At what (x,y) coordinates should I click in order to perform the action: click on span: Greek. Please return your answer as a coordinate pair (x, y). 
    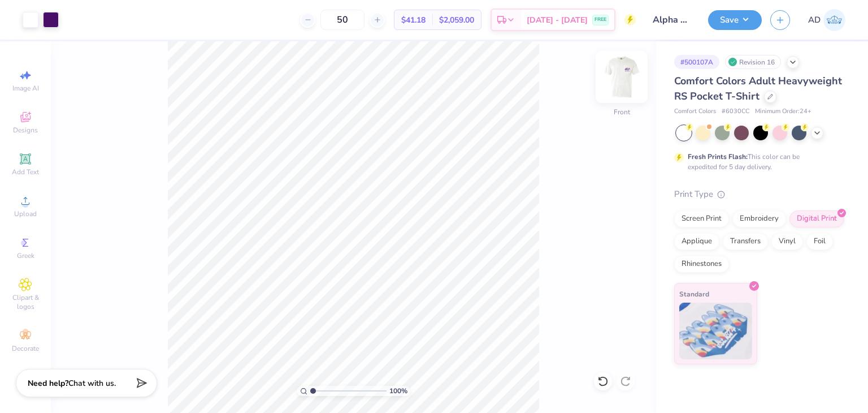
    Looking at the image, I should click on (25, 256).